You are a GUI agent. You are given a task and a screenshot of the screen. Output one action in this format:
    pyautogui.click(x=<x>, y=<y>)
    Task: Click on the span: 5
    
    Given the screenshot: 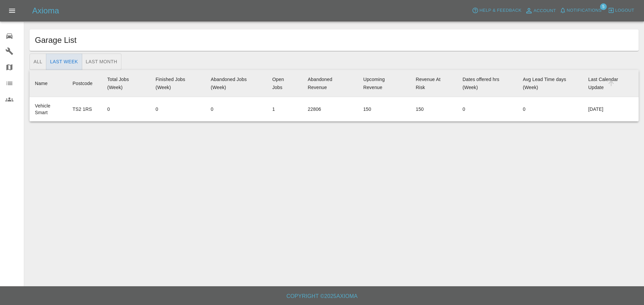 What is the action you would take?
    pyautogui.click(x=604, y=7)
    